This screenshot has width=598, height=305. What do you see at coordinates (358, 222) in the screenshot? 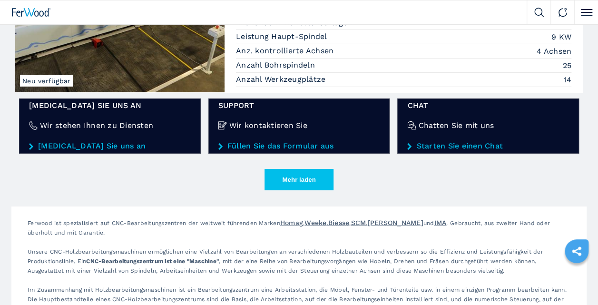
I see `a: SCM` at bounding box center [358, 222].